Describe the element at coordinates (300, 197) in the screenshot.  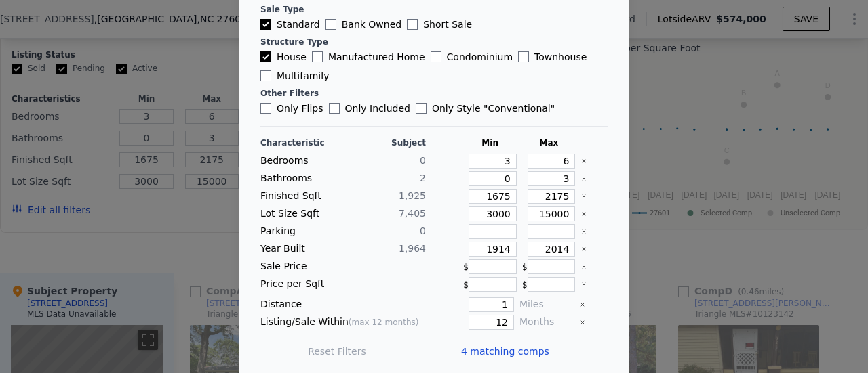
I see `div: Finished Sqft` at that location.